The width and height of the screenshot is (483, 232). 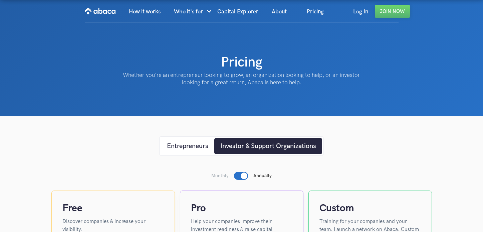 What do you see at coordinates (279, 12) in the screenshot?
I see `a: About` at bounding box center [279, 12].